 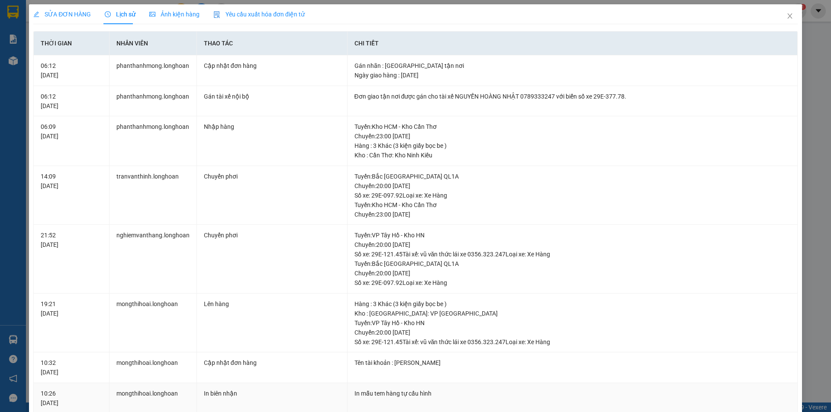 I want to click on span: SỬA ĐƠN HÀNG, so click(x=62, y=14).